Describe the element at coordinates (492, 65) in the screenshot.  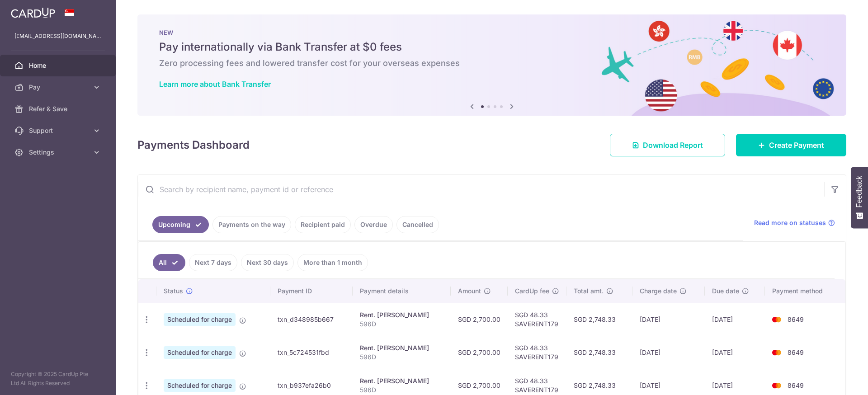
I see `img: Bank transfer banner` at that location.